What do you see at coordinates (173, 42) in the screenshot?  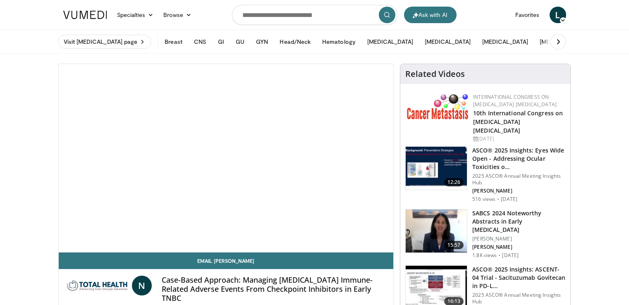 I see `button: Breast` at bounding box center [173, 42].